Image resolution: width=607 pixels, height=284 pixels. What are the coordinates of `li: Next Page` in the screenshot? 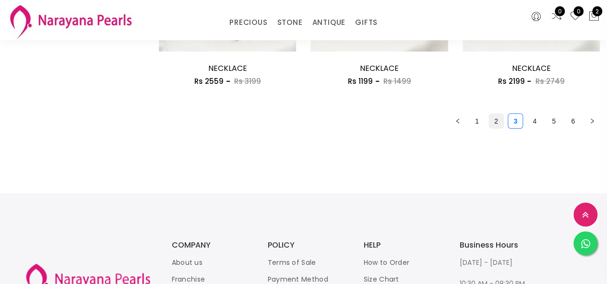 It's located at (592, 121).